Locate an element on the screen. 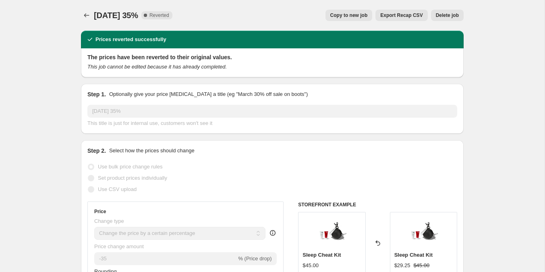 This screenshot has width=545, height=272. h2: Step 1. is located at coordinates (97, 94).